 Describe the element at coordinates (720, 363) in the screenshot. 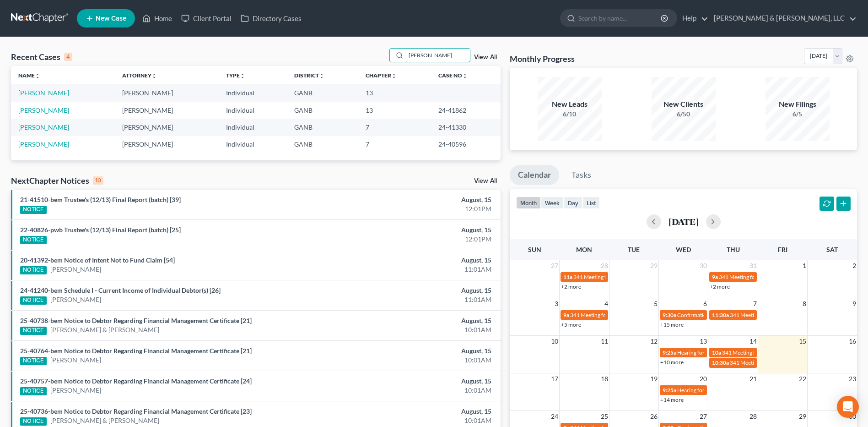

I see `span: 10:30a` at that location.